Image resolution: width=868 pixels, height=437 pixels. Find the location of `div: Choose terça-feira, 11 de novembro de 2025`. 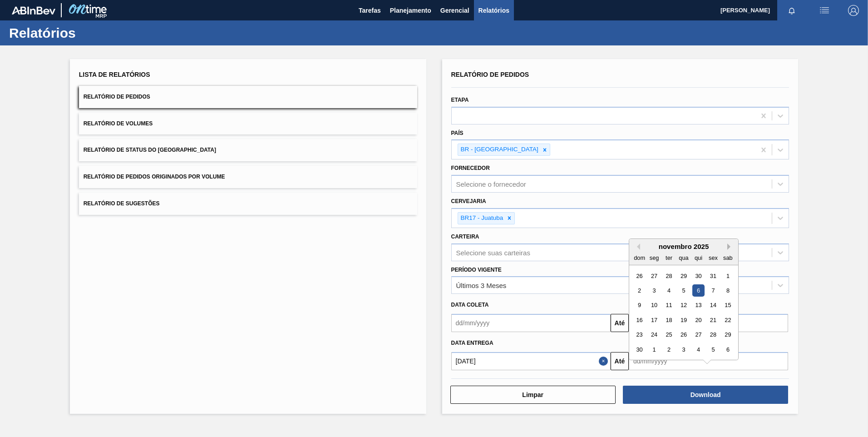

div: Choose terça-feira, 11 de novembro de 2025 is located at coordinates (669, 305).